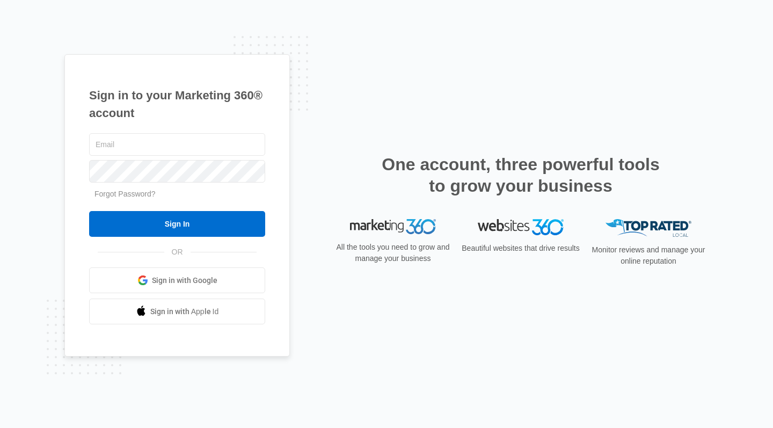 Image resolution: width=773 pixels, height=428 pixels. What do you see at coordinates (520, 226) in the screenshot?
I see `img: Websites 360` at bounding box center [520, 226].